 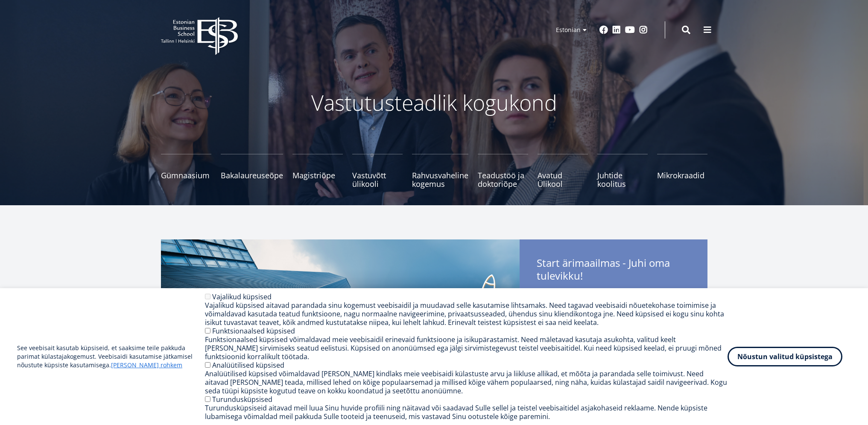 What do you see at coordinates (622, 180) in the screenshot?
I see `span: Juhtide koolitus` at bounding box center [622, 180].